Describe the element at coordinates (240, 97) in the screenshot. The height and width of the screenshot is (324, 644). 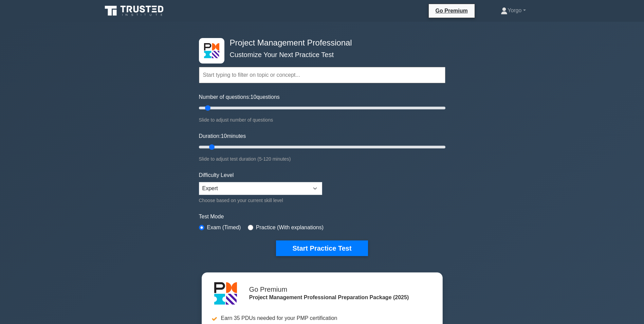
I see `label: Number of questions: questions` at that location.